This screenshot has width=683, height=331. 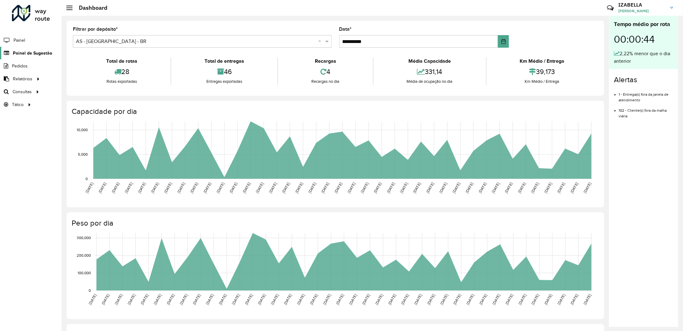 What do you see at coordinates (84, 273) in the screenshot?
I see `text: 100,000` at bounding box center [84, 273].